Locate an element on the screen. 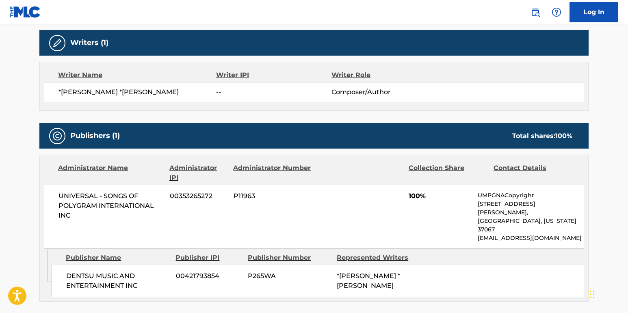  div: 拖动 is located at coordinates (592, 295).